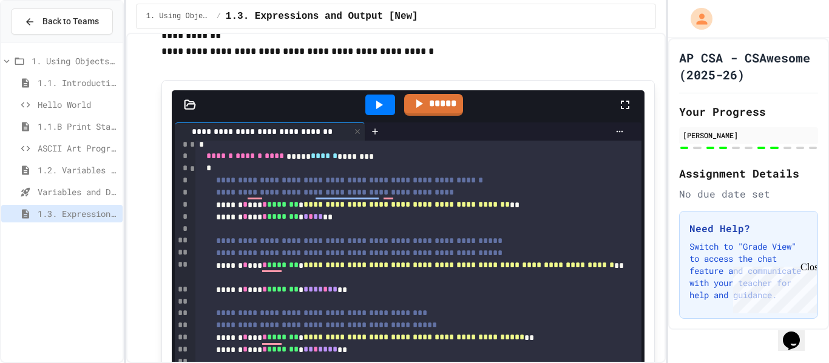  I want to click on span: ASCII Art Program, so click(78, 148).